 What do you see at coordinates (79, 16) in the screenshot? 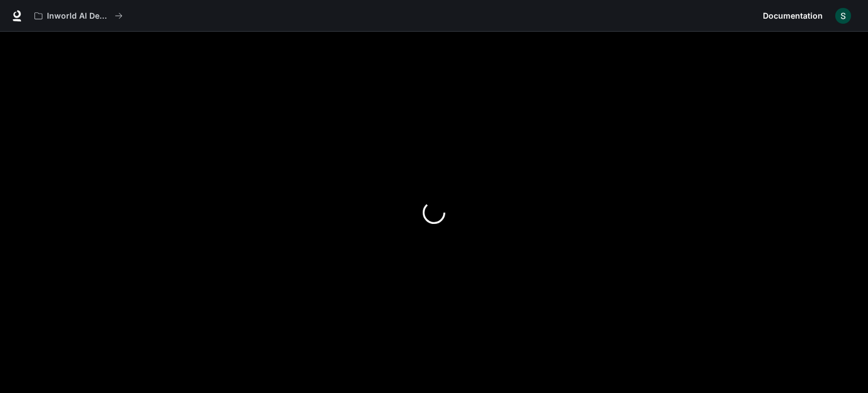
I see `button: All workspaces` at bounding box center [79, 16].